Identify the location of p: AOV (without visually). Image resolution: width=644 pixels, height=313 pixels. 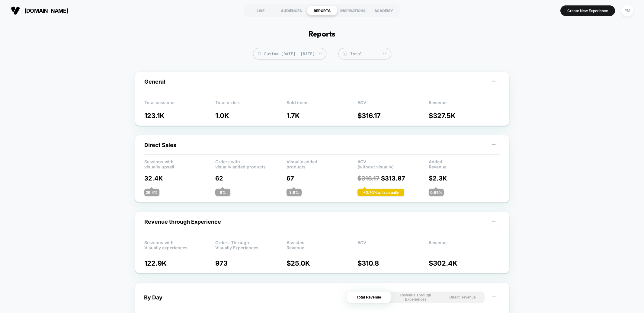
(393, 164).